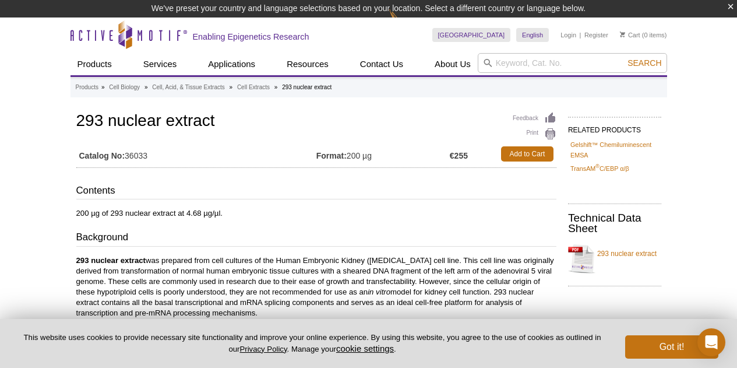 The width and height of the screenshot is (737, 368). What do you see at coordinates (254, 87) in the screenshot?
I see `a: Cell Extracts` at bounding box center [254, 87].